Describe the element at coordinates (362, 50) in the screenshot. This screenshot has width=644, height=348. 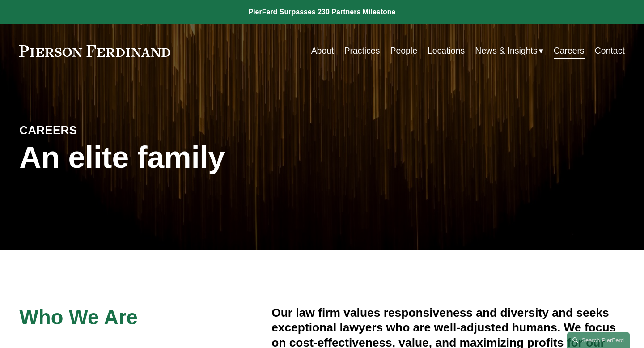
I see `a: Practices` at that location.